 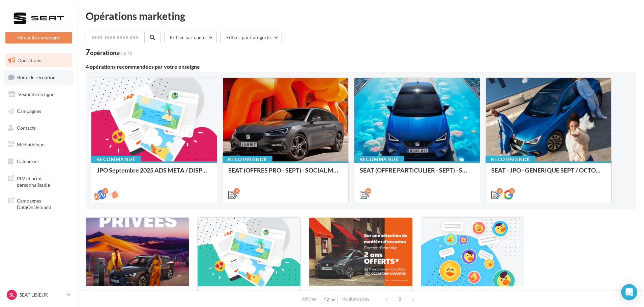 I want to click on button: Filtrer par canal, so click(x=190, y=37).